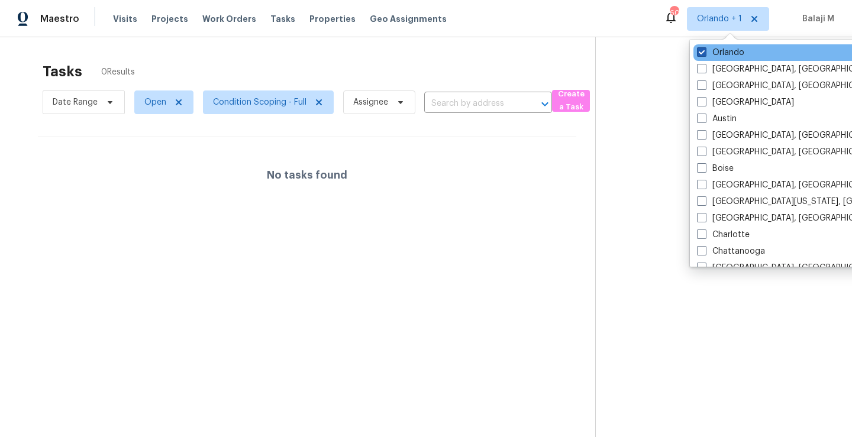 Image resolution: width=852 pixels, height=437 pixels. Describe the element at coordinates (170, 19) in the screenshot. I see `span: Projects` at that location.